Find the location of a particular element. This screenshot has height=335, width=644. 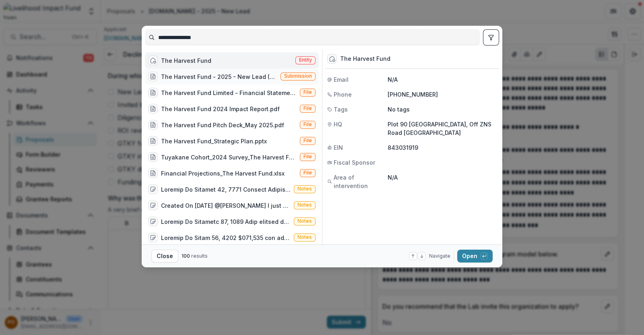

button: Open is located at coordinates (475, 256).